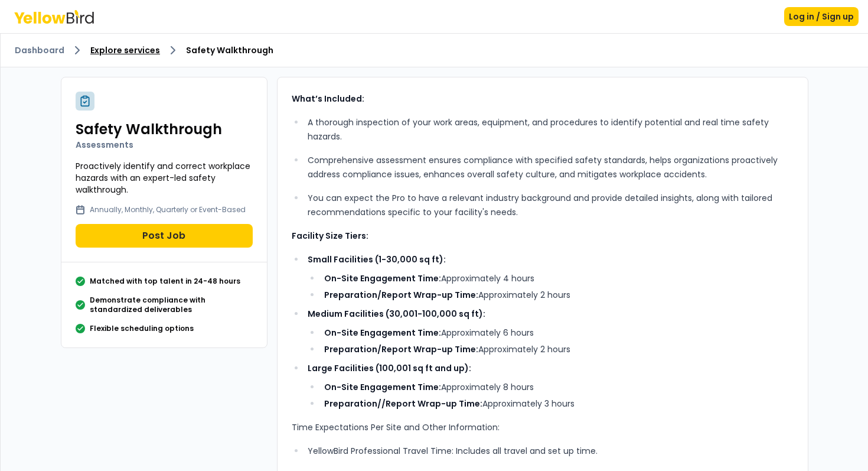 The height and width of the screenshot is (471, 868). What do you see at coordinates (164, 129) in the screenshot?
I see `h2: Safety Walkthrough` at bounding box center [164, 129].